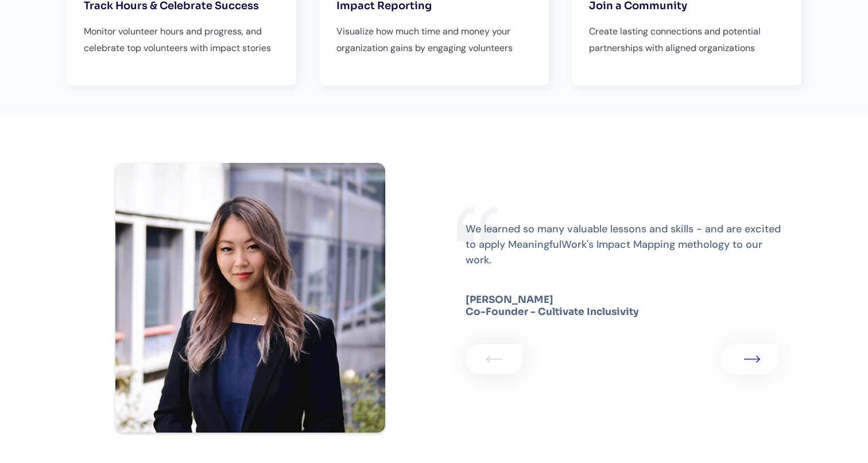  Describe the element at coordinates (434, 40) in the screenshot. I see `p: Visualize how much time and money your organization gains by engaging volunteers` at that location.